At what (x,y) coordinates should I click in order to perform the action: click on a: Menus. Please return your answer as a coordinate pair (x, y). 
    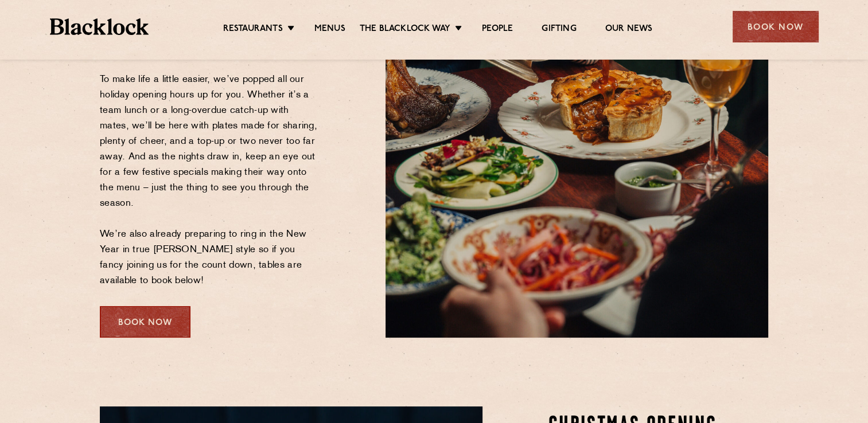
    Looking at the image, I should click on (330, 30).